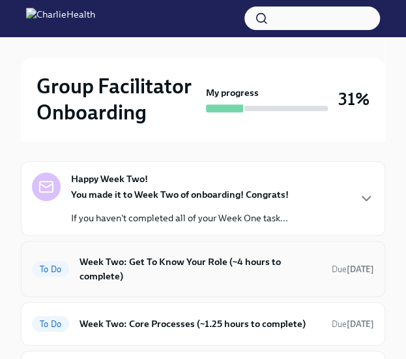  What do you see at coordinates (180, 218) in the screenshot?
I see `p: If you haven't completed all of your Week One task...` at bounding box center [180, 218].